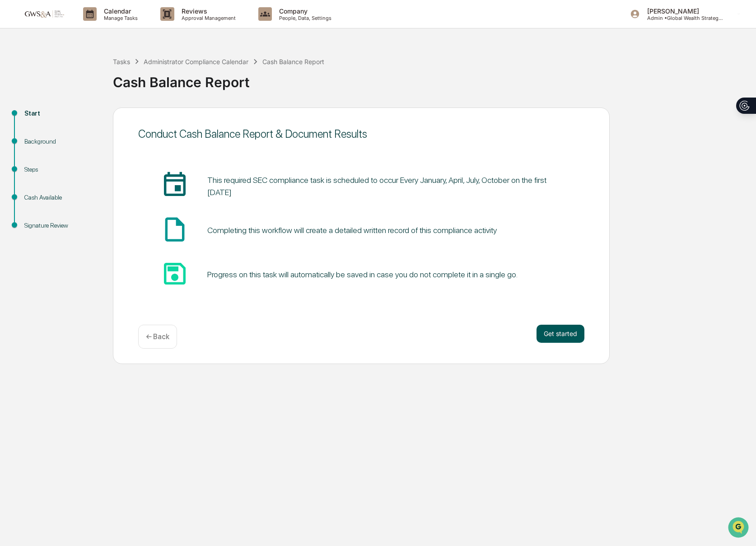  What do you see at coordinates (61, 198) in the screenshot?
I see `div: Cash Available` at bounding box center [61, 198].